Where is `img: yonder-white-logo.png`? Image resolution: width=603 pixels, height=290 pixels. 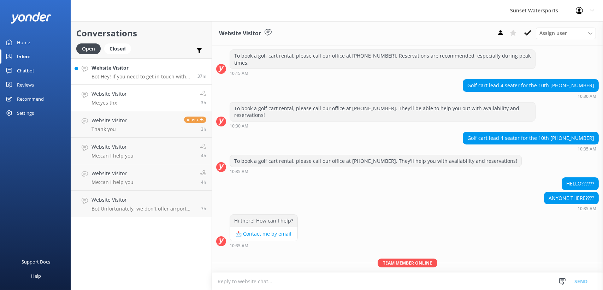
img: yonder-white-logo.png is located at coordinates (31, 18).